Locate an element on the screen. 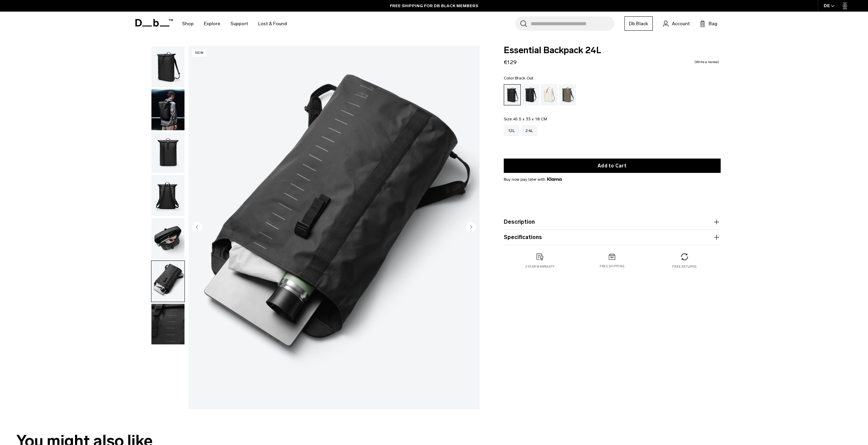 The width and height of the screenshot is (868, 445). img: {"height" => 20, "alt" => "Klarna"} is located at coordinates (554, 179).